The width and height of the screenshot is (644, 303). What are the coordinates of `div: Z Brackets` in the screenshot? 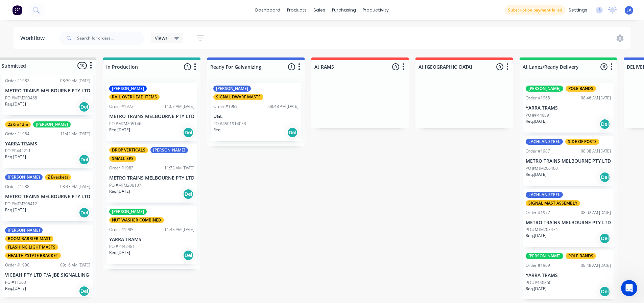 It's located at (58, 177).